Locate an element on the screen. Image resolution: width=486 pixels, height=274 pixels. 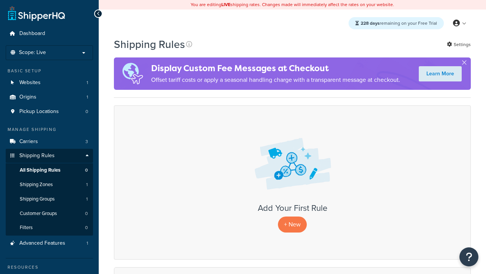
span: Carriers is located at coordinates (28, 141).